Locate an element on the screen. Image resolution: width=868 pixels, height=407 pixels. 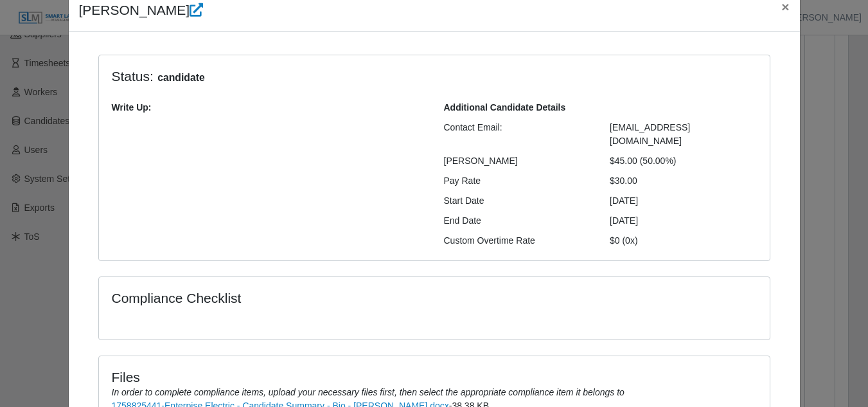
span: candidate is located at coordinates (181, 78).